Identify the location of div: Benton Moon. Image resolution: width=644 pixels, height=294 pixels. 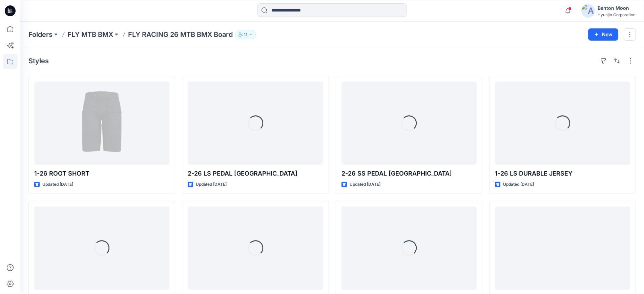
(616, 8).